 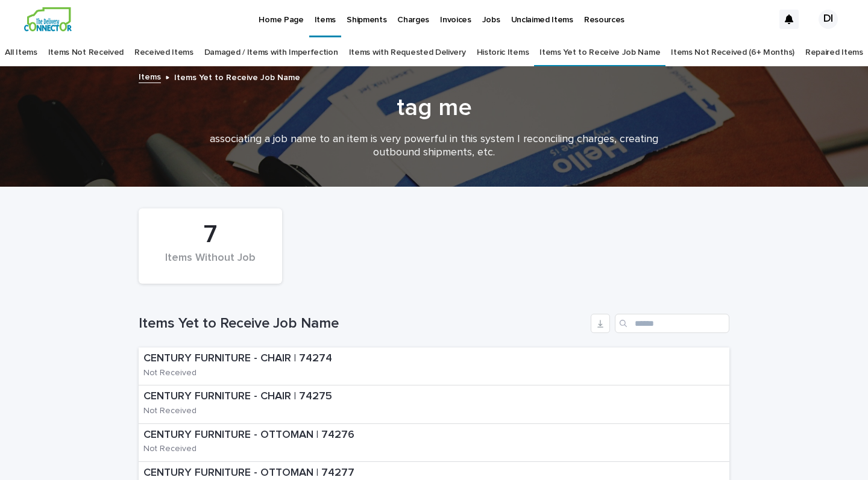 What do you see at coordinates (264, 397) in the screenshot?
I see `p: CENTURY FURNITURE - CHAIR | 74275` at bounding box center [264, 397].